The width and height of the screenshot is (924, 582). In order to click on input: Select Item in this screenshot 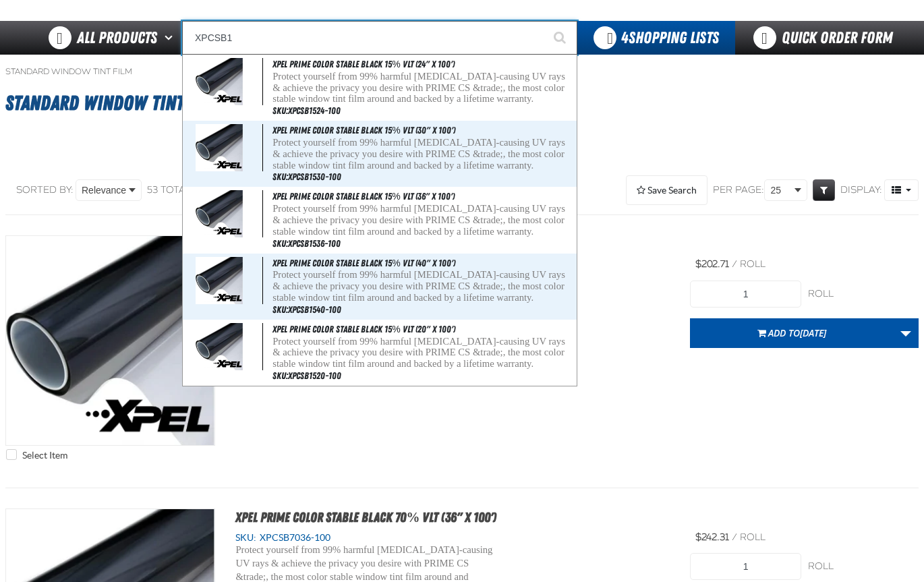, I will do `click(11, 455)`.